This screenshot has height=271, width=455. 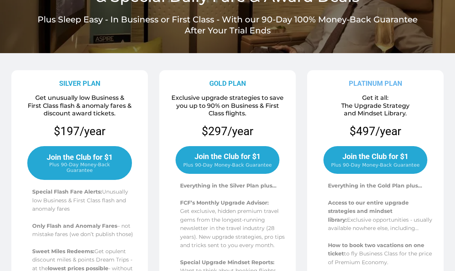 I want to click on span: Everything in the Silver Plan plus…, so click(x=228, y=186).